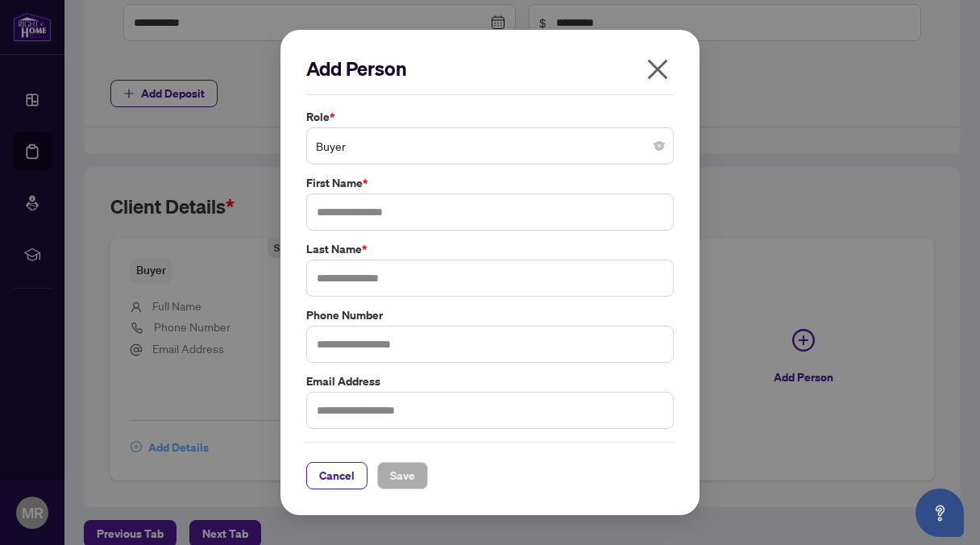 The height and width of the screenshot is (545, 980). Describe the element at coordinates (490, 183) in the screenshot. I see `label: First Name` at that location.